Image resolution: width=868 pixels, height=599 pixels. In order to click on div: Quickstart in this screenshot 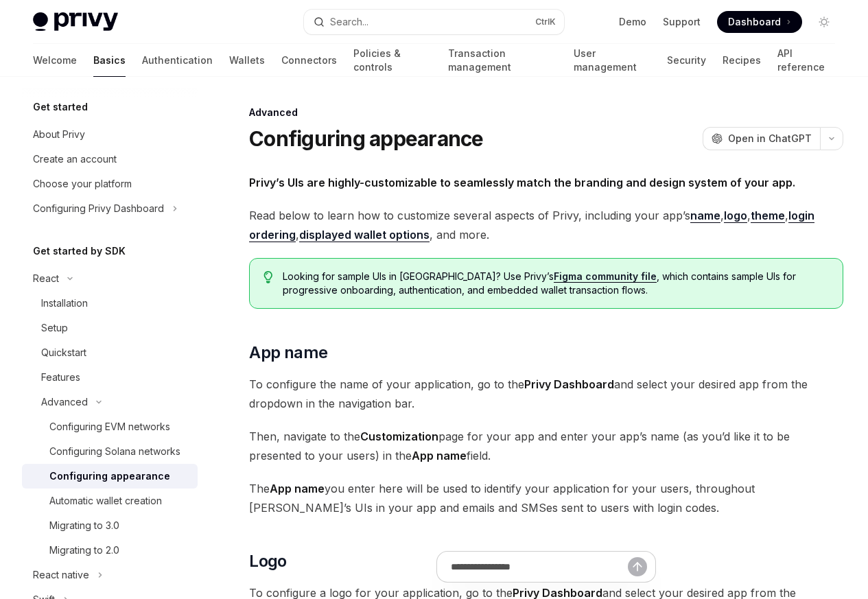, I will do `click(64, 353)`.